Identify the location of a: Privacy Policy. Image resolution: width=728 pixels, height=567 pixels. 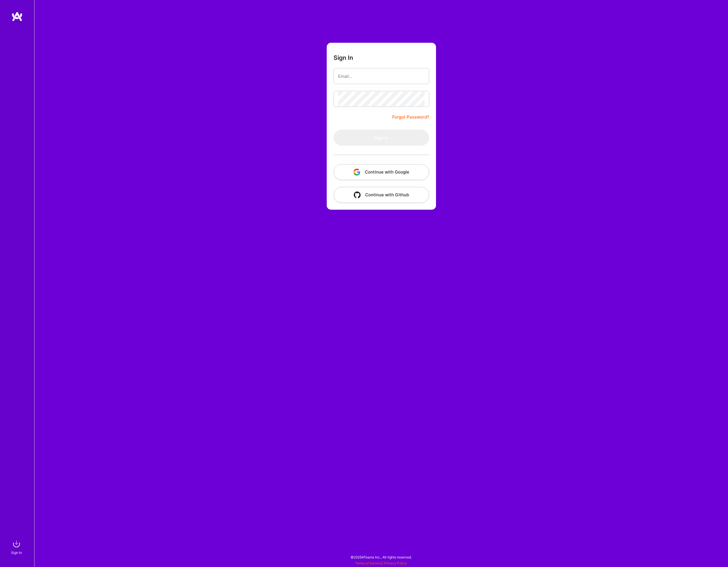
(395, 563).